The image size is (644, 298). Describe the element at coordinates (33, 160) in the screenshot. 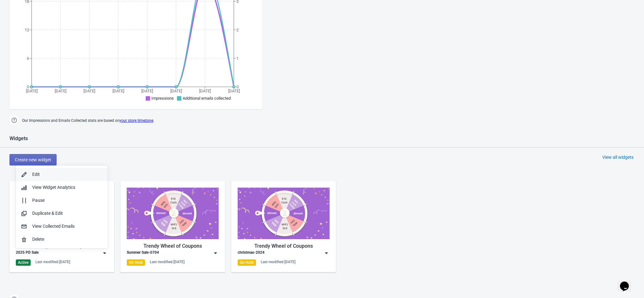

I see `button: Create new widget` at that location.